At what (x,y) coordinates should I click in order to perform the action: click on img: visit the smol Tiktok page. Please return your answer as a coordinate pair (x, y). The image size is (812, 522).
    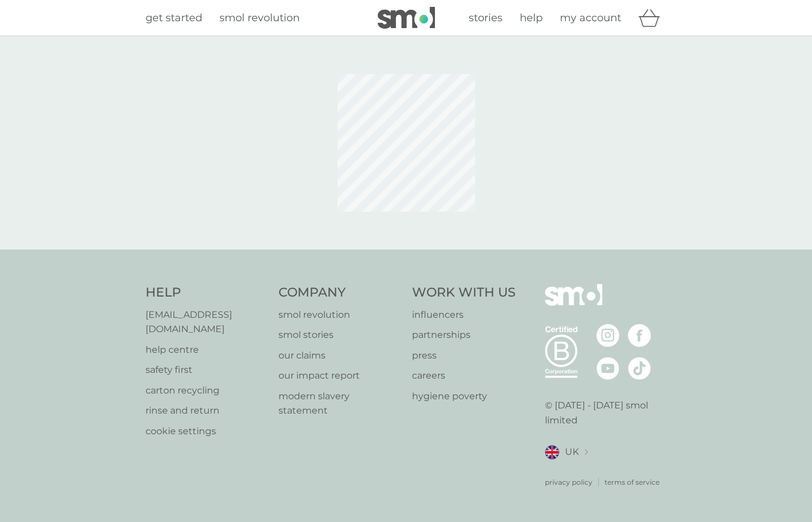
    Looking at the image, I should click on (640, 368).